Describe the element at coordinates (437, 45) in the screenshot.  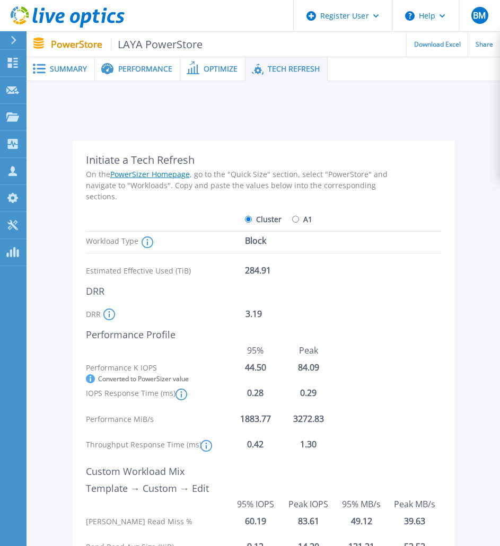
I see `span: Download Excel` at that location.